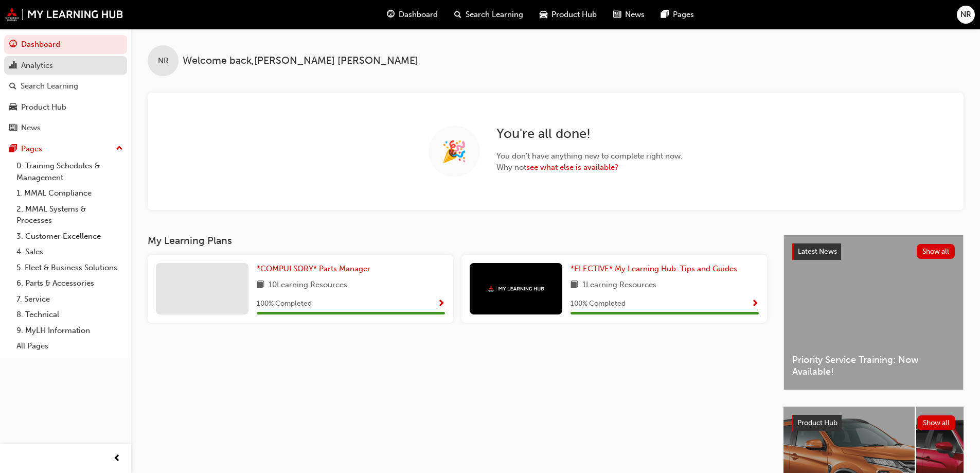 The height and width of the screenshot is (473, 980). Describe the element at coordinates (817, 251) in the screenshot. I see `span: Latest News` at that location.